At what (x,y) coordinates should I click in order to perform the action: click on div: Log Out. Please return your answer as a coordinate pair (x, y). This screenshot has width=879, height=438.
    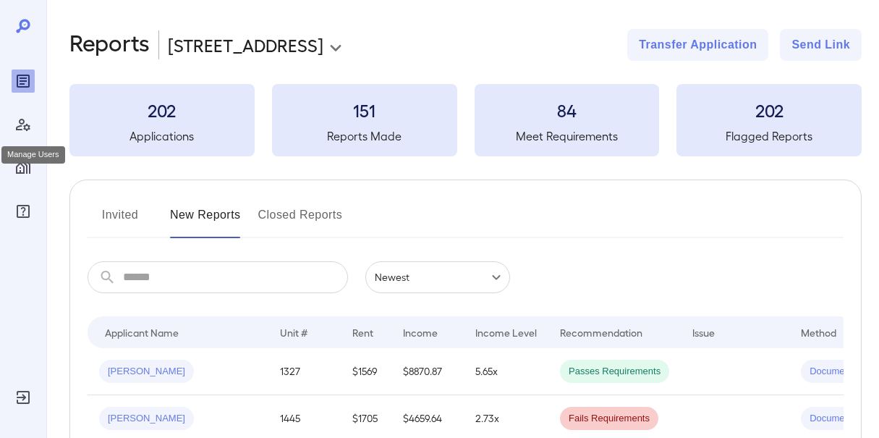
    Looking at the image, I should click on (23, 397).